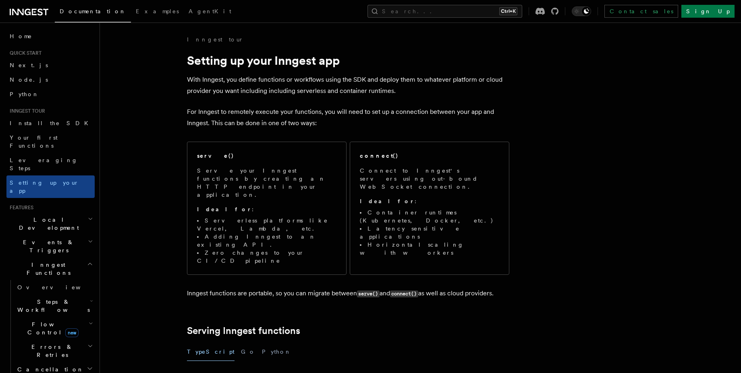 The height and width of the screenshot is (373, 741). Describe the element at coordinates (44, 187) in the screenshot. I see `span: Setting up your app` at that location.